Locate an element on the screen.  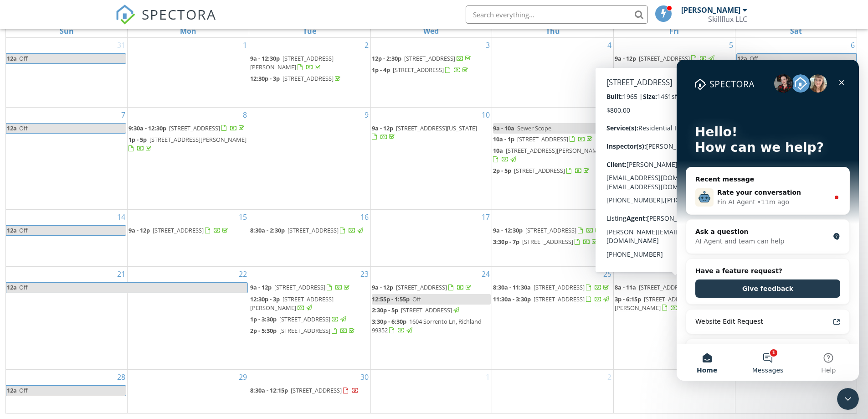
a: Go to September 8, 2025 is located at coordinates (245, 115).